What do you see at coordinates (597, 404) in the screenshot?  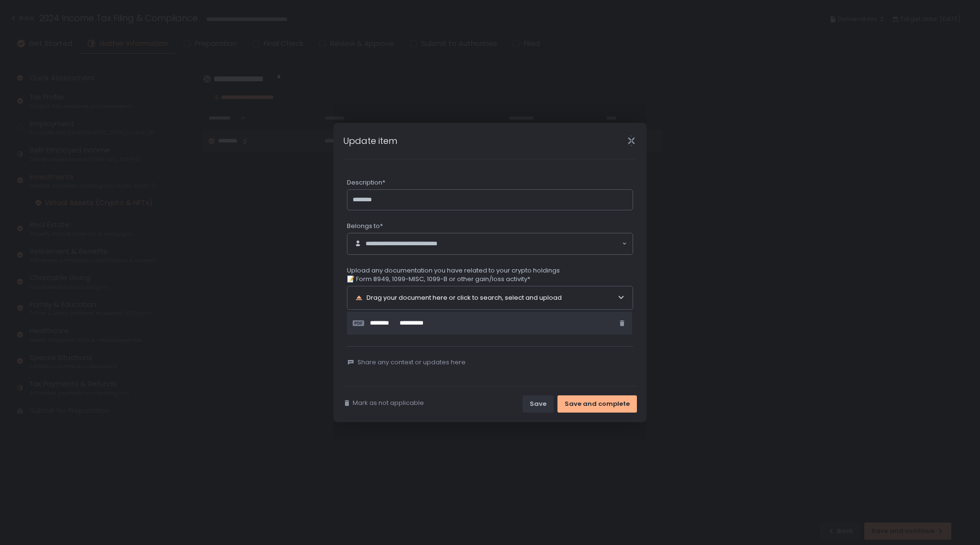 I see `div: Save and complete` at bounding box center [597, 404].